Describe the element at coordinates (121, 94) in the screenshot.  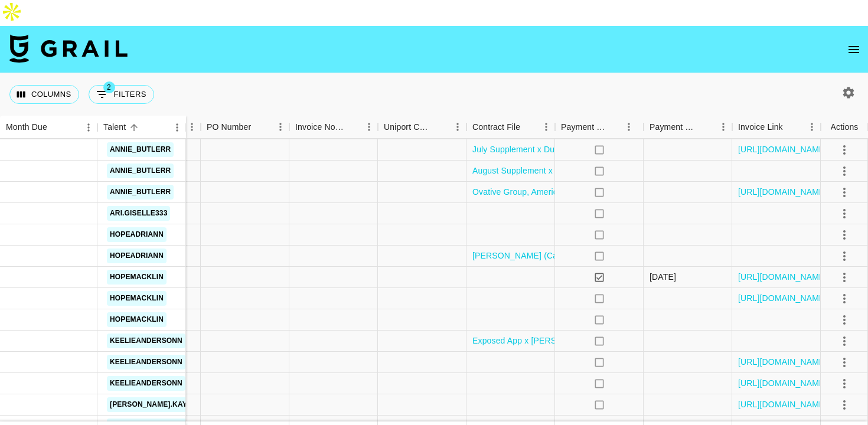
I see `button: Show filters` at that location.